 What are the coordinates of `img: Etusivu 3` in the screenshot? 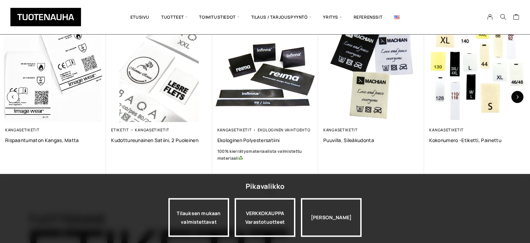 It's located at (371, 69).